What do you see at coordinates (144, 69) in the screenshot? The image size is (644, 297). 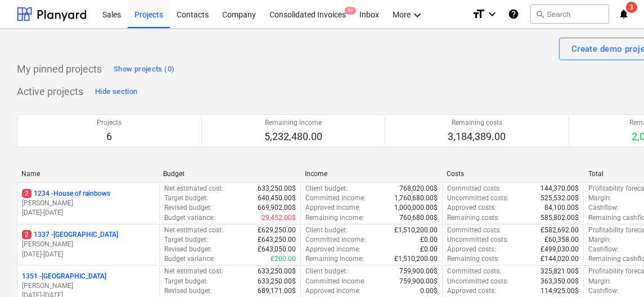 I see `button: Show projects (0)` at bounding box center [144, 69].